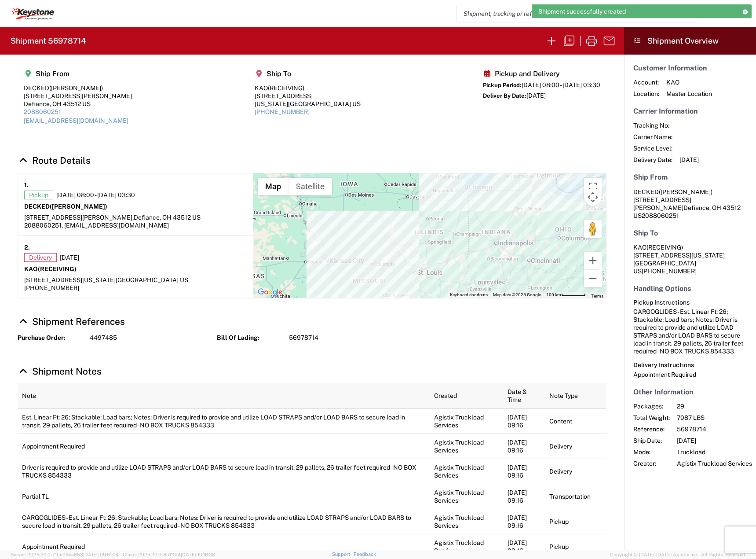 This screenshot has height=559, width=756. I want to click on strong: Bill Of Lading:, so click(250, 338).